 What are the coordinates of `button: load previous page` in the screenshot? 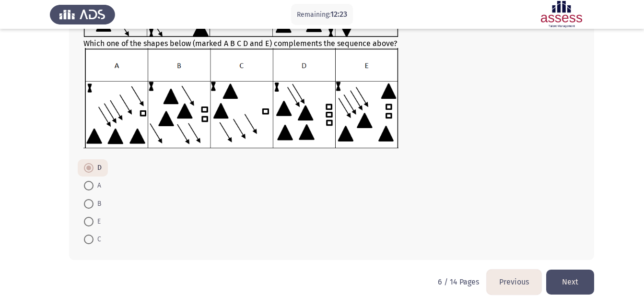 It's located at (514, 281).